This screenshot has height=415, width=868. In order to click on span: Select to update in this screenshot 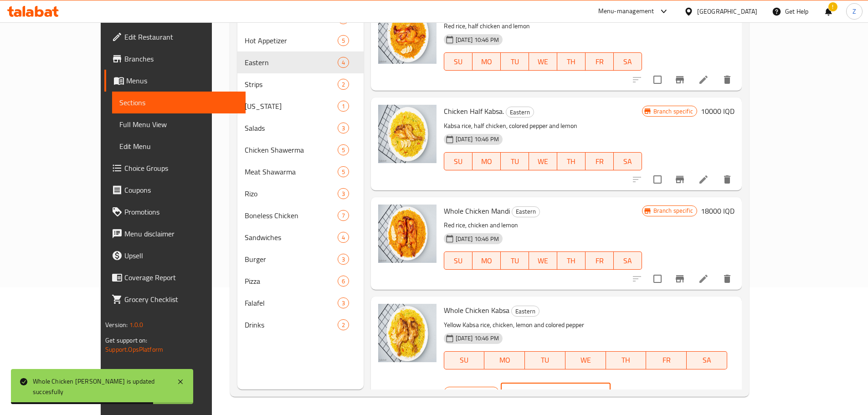, I will do `click(658, 278)`.